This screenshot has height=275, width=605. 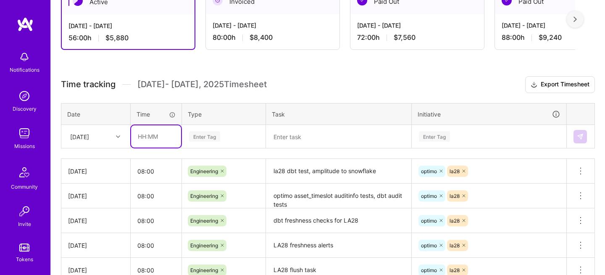 What do you see at coordinates (575, 19) in the screenshot?
I see `img: right` at bounding box center [575, 19].